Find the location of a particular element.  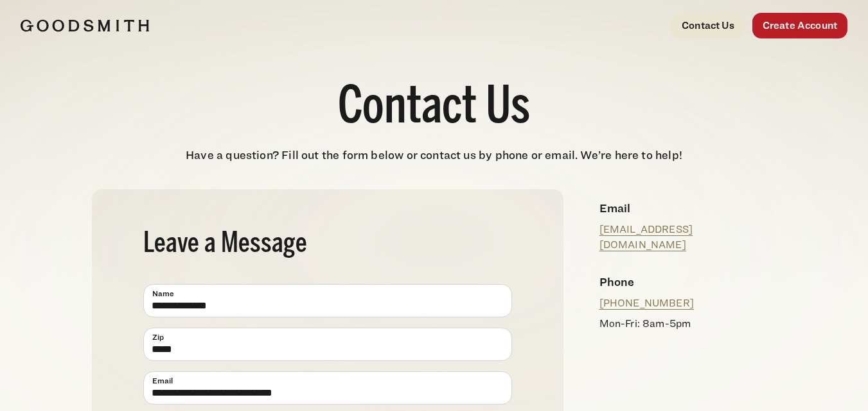

span: Zip is located at coordinates (158, 338).